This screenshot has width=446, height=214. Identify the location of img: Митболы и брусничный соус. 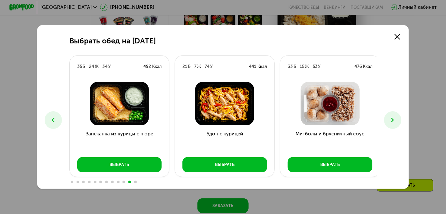
(330, 103).